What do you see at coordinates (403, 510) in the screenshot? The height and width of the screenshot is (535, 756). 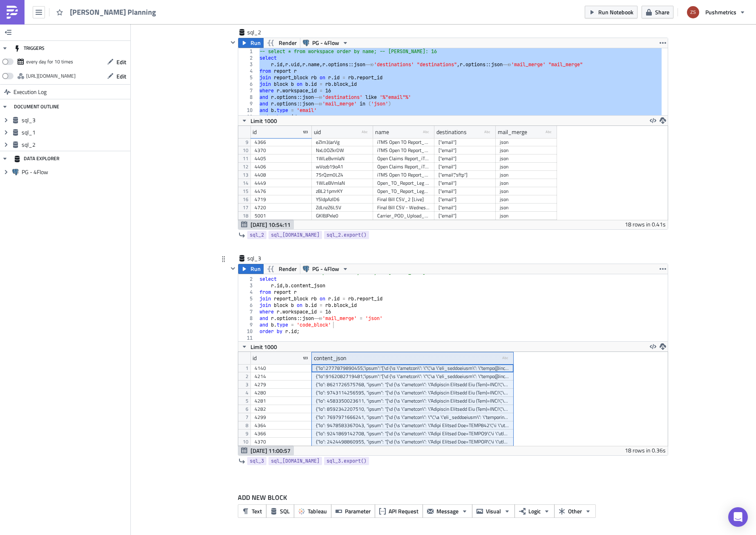 I see `span: API Request` at bounding box center [403, 510].